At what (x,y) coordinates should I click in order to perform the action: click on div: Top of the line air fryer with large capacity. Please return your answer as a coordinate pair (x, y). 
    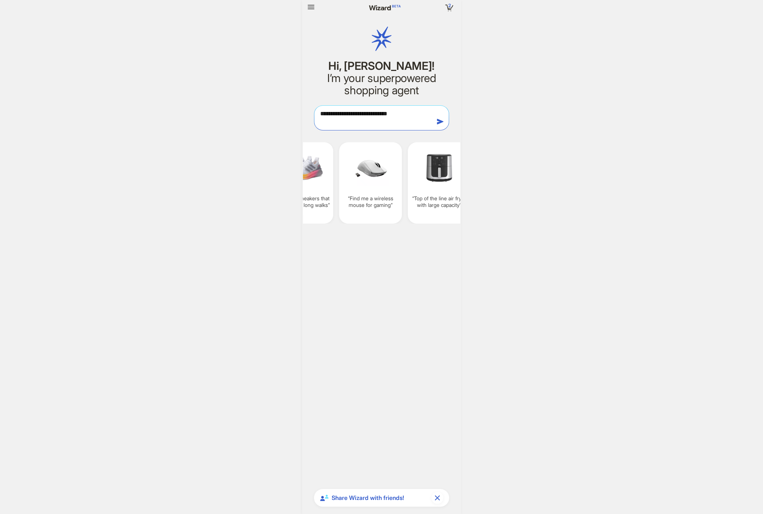
    Looking at the image, I should click on (439, 183).